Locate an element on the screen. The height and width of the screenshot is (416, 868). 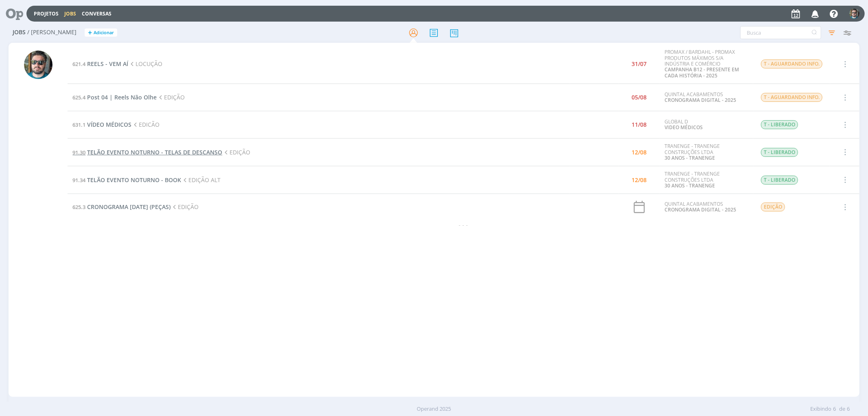
a: CAMPANHA B12 - PRESENTE EM CADA HISTÓRIA - 2025 is located at coordinates (702, 72).